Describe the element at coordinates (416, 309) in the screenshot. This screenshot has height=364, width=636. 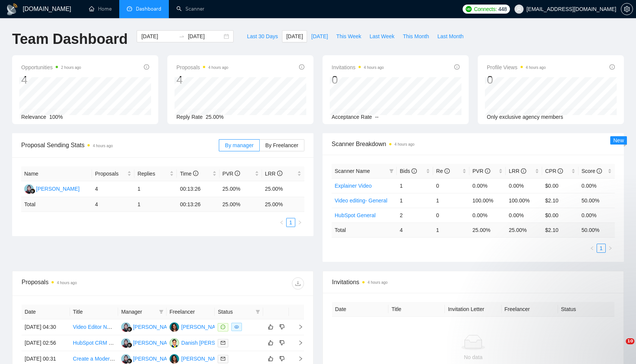
I see `th: Title` at that location.